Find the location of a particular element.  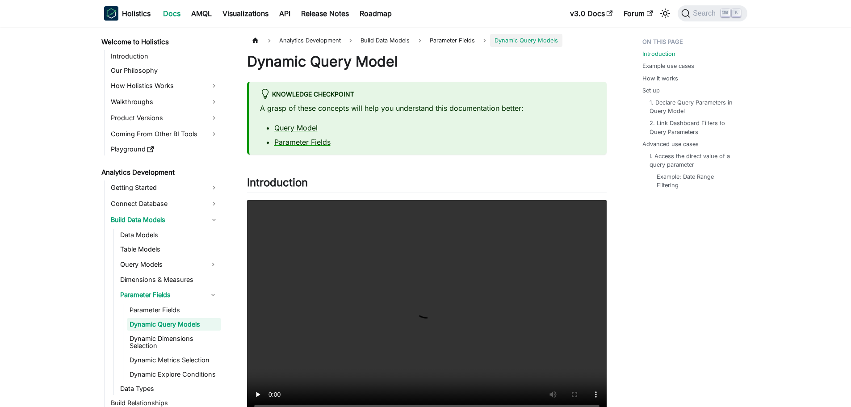

a: How Holistics Works is located at coordinates (164, 86).